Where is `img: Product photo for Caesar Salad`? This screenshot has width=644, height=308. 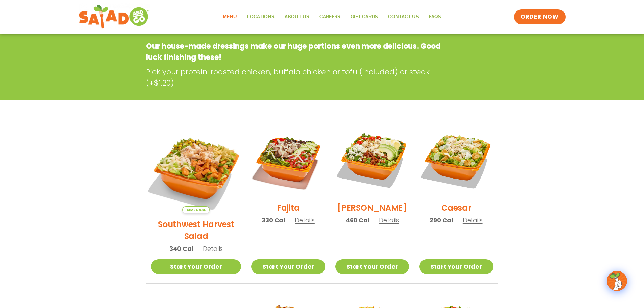
img: Product photo for Caesar Salad is located at coordinates (457, 160).